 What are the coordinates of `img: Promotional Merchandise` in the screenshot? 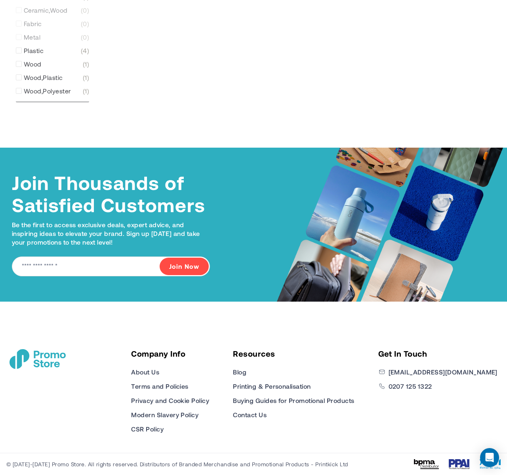 It's located at (38, 359).